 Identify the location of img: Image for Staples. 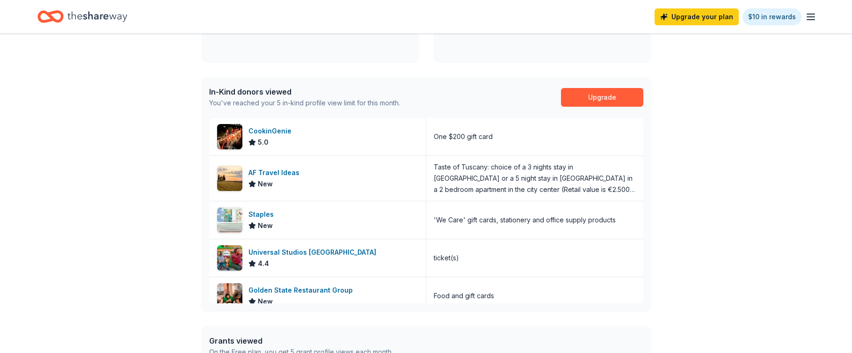
(230, 220).